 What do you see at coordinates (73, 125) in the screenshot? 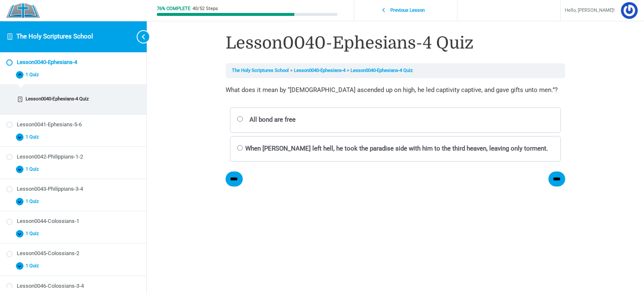
I see `a: Not started Lesson0041-Ephesians-5-6` at bounding box center [73, 125].